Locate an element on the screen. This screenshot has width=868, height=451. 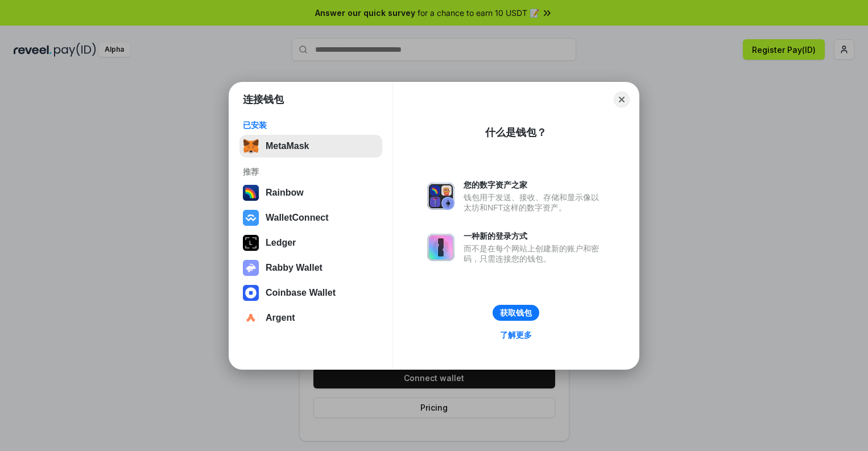
button: WalletConnect is located at coordinates (311, 218).